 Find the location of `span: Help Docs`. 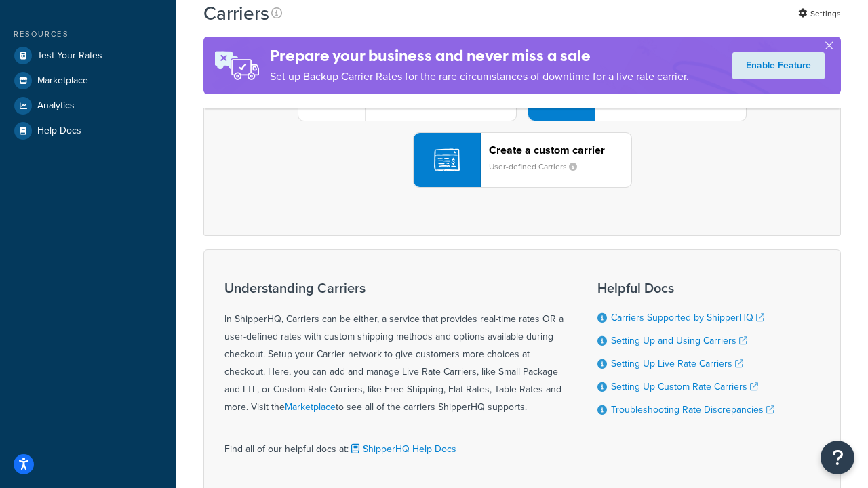

span: Help Docs is located at coordinates (59, 130).